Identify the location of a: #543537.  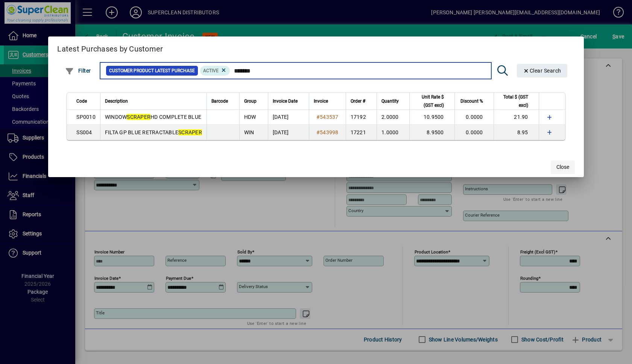
(328, 117).